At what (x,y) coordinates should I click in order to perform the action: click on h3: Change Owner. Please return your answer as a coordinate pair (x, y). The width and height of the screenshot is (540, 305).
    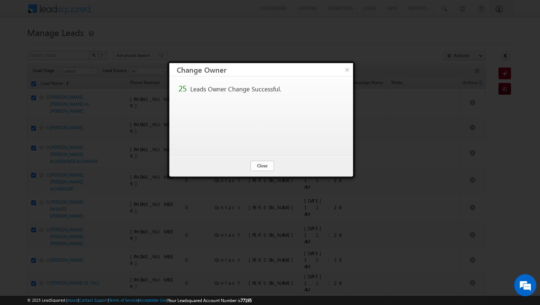
    Looking at the image, I should click on (265, 69).